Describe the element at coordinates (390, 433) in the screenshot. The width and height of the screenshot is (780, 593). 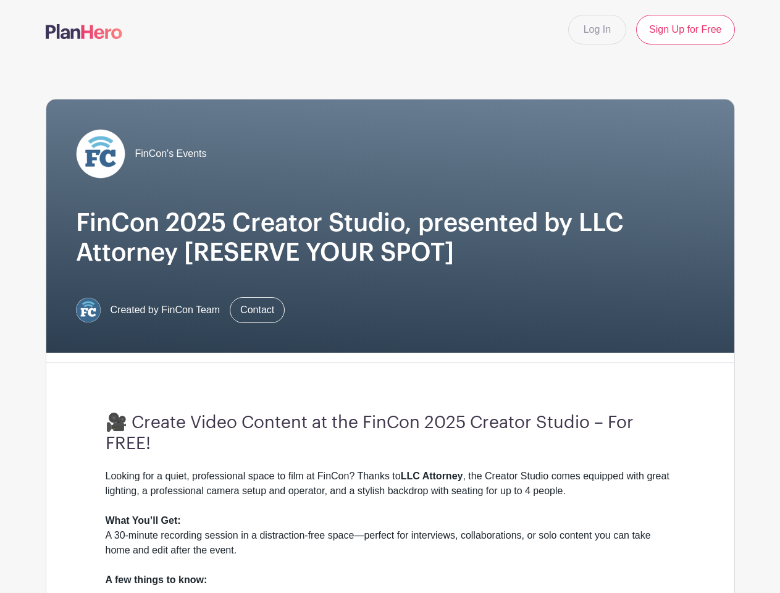
I see `h3: 🎥 Create Video Content at the FinCon 2025 Creator Studio – For FREE!` at that location.